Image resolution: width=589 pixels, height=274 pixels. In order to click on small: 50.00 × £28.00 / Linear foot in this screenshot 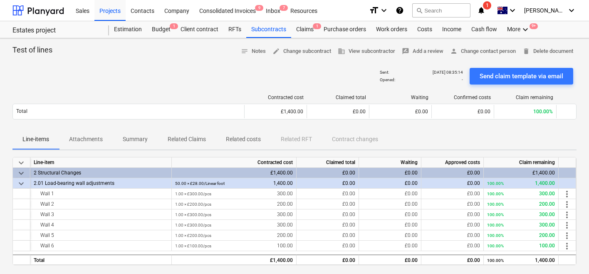, I will do `click(200, 183)`.